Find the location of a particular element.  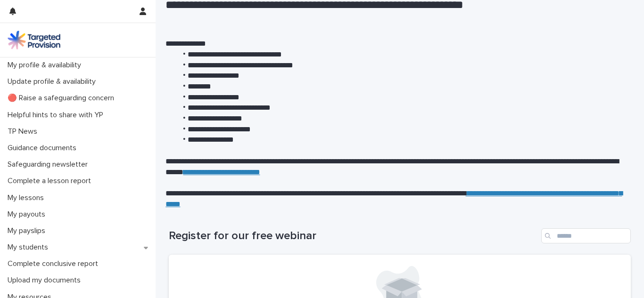

h1: Register for our free webinar is located at coordinates (353, 236).